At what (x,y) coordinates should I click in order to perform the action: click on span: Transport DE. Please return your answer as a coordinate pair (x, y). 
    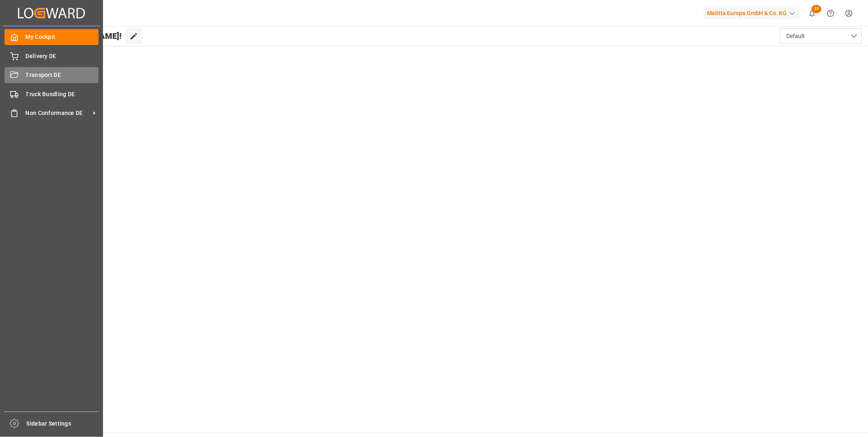
    Looking at the image, I should click on (62, 75).